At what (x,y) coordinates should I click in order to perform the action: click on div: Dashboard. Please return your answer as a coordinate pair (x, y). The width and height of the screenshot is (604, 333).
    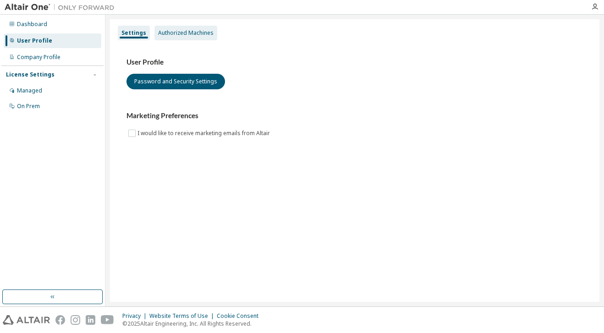
    Looking at the image, I should click on (32, 24).